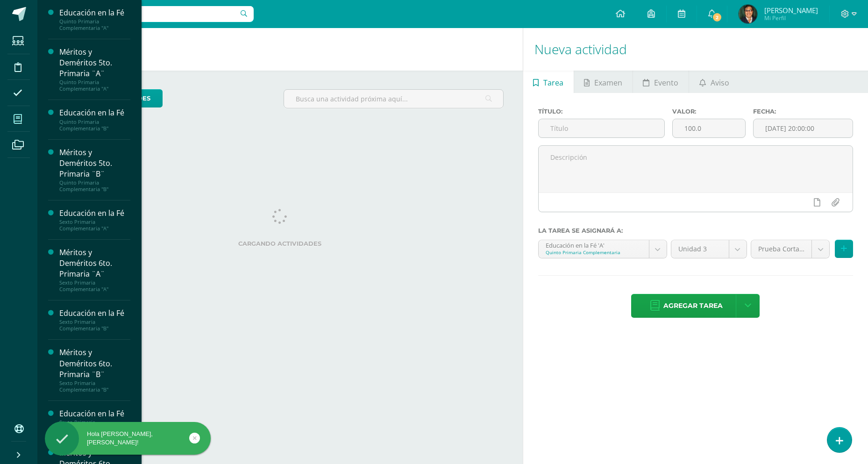 The image size is (868, 464). I want to click on span: Agregar tarea, so click(693, 305).